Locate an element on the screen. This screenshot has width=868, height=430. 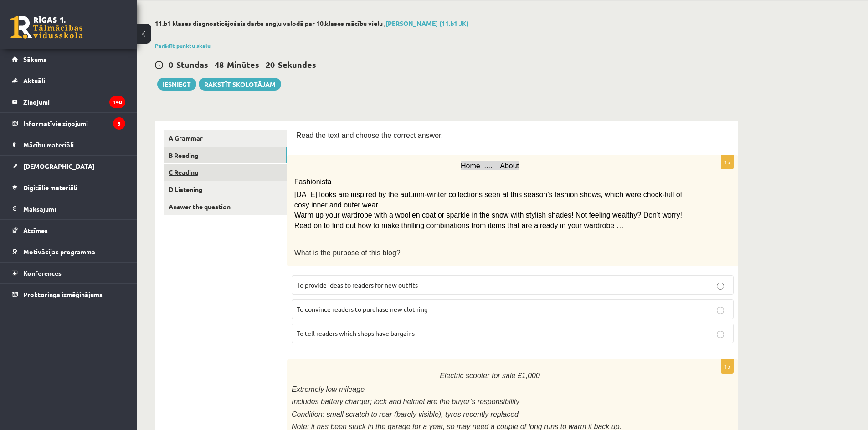
i: 3 is located at coordinates (119, 124).